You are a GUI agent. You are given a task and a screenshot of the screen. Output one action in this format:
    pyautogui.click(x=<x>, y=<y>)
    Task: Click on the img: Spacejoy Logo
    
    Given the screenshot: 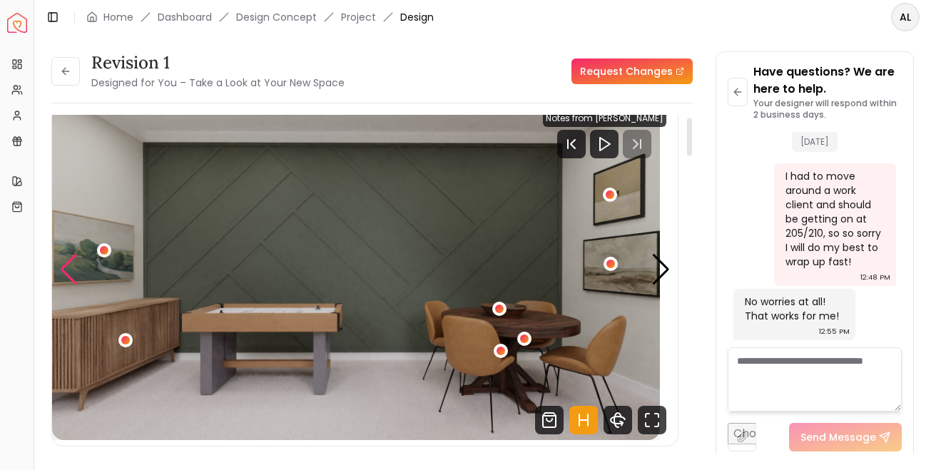 What is the action you would take?
    pyautogui.click(x=17, y=23)
    